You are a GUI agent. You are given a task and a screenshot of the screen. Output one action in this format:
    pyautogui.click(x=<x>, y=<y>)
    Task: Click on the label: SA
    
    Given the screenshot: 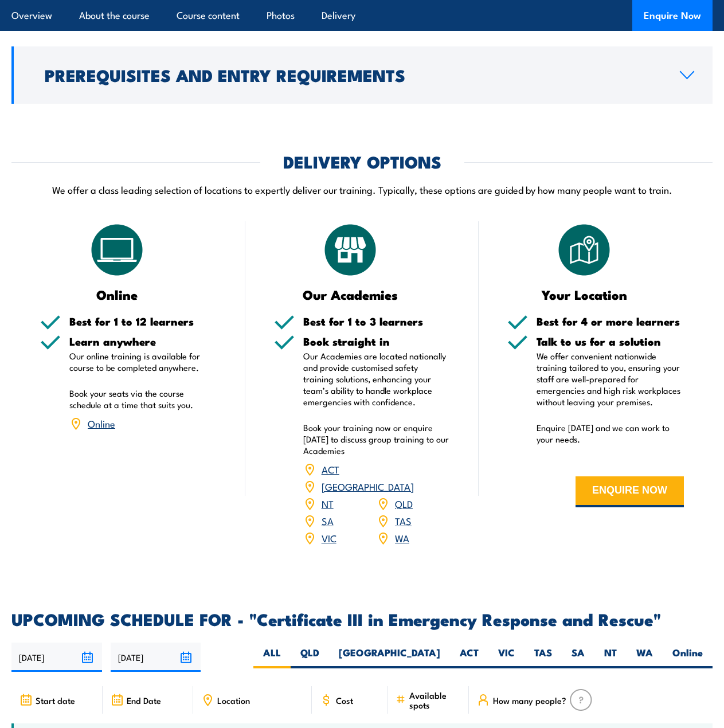 What is the action you would take?
    pyautogui.click(x=577, y=656)
    